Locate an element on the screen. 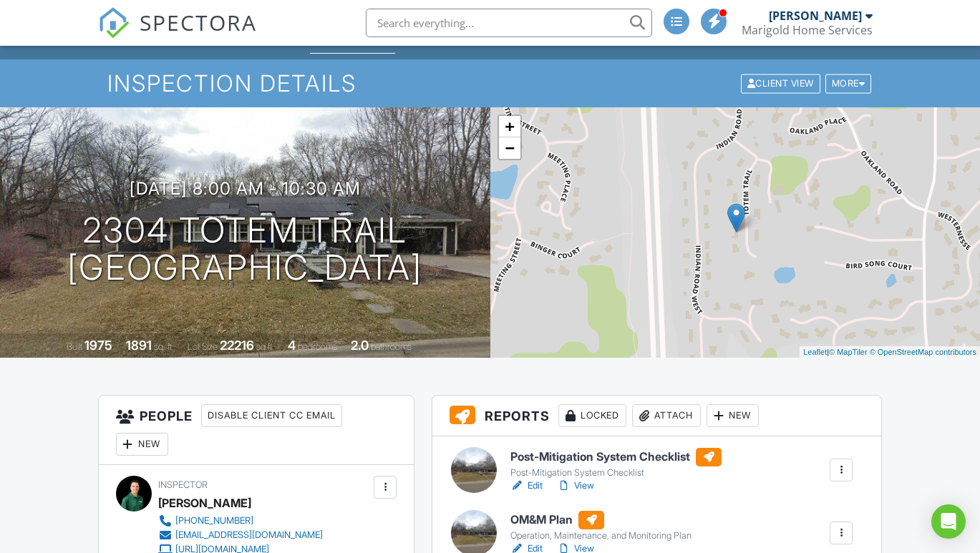 The image size is (980, 553). div: Client View is located at coordinates (780, 83).